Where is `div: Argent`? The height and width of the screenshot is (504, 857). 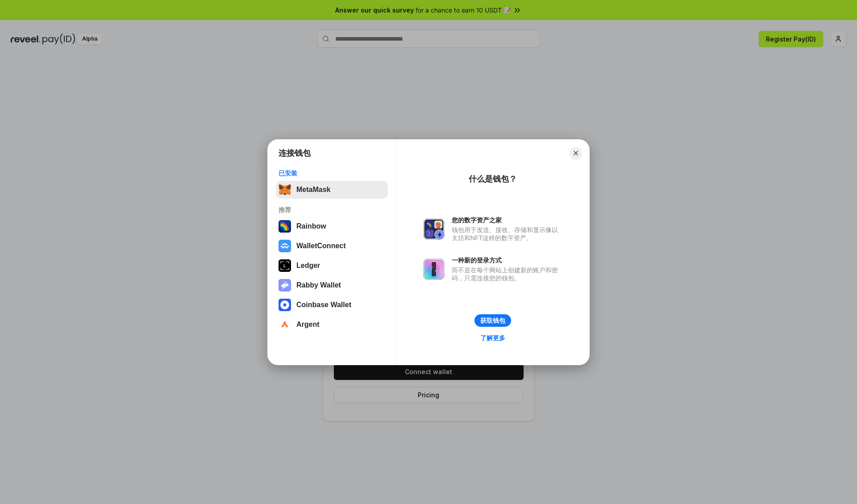 div: Argent is located at coordinates (308, 325).